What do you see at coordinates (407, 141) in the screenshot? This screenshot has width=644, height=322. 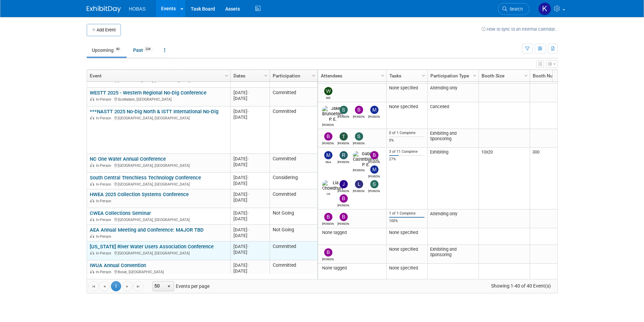 I see `div: 0%` at bounding box center [407, 141].